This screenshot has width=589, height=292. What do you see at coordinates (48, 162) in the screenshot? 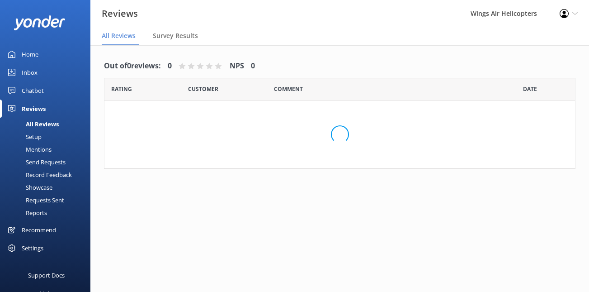
I see `a: Send Requests` at bounding box center [48, 162].